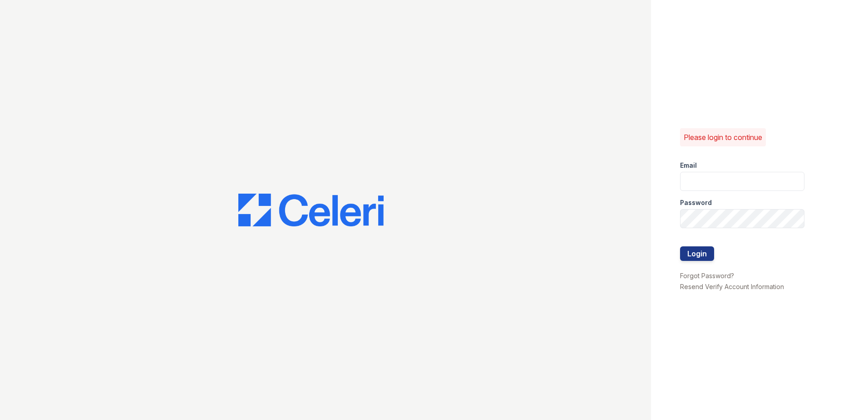 This screenshot has height=420, width=868. What do you see at coordinates (697, 254) in the screenshot?
I see `button: Login` at bounding box center [697, 254].